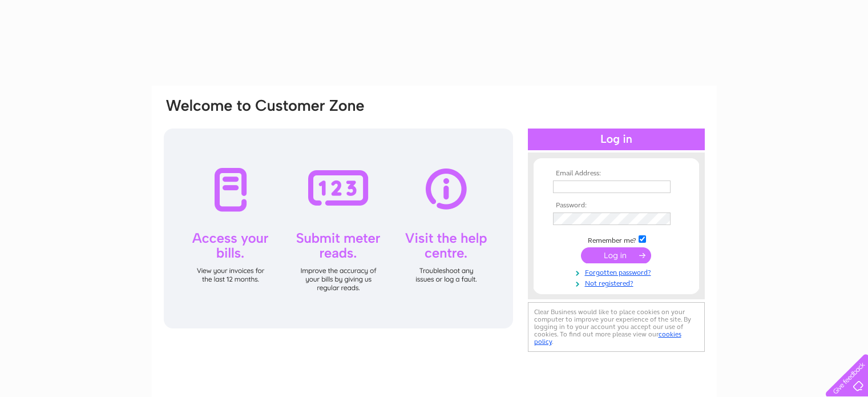  I want to click on a: cookies policy, so click(608, 337).